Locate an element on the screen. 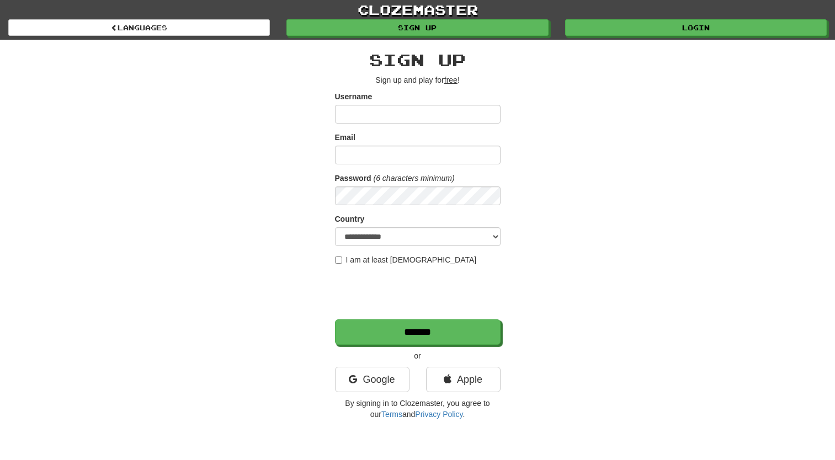  a: Google is located at coordinates (372, 380).